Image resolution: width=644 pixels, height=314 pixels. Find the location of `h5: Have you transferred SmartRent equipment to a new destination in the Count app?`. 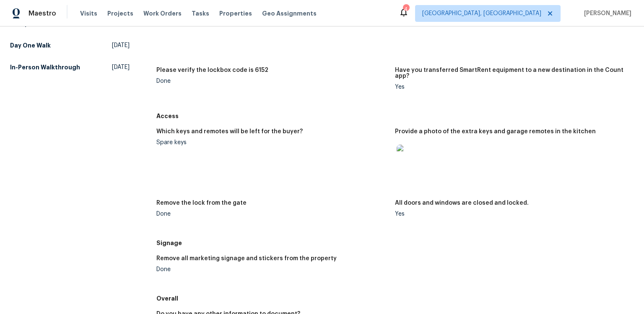

h5: Have you transferred SmartRent equipment to a new destination in the Count app? is located at coordinates (512, 73).